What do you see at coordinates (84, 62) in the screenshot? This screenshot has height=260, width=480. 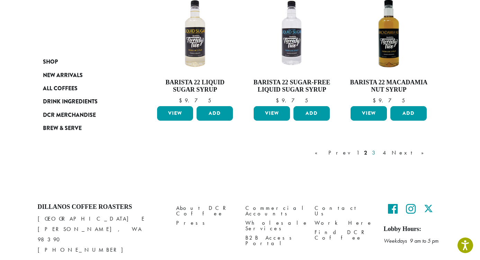 I see `a: Shop` at bounding box center [84, 62].